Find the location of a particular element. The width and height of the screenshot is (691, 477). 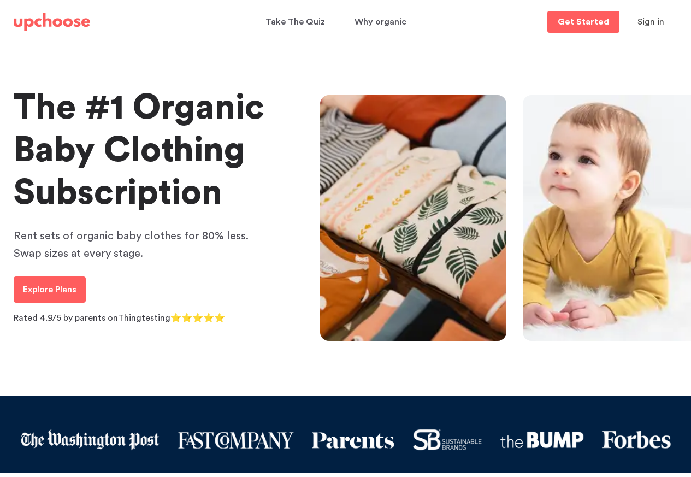

a: Take The Quiz is located at coordinates (297, 22).